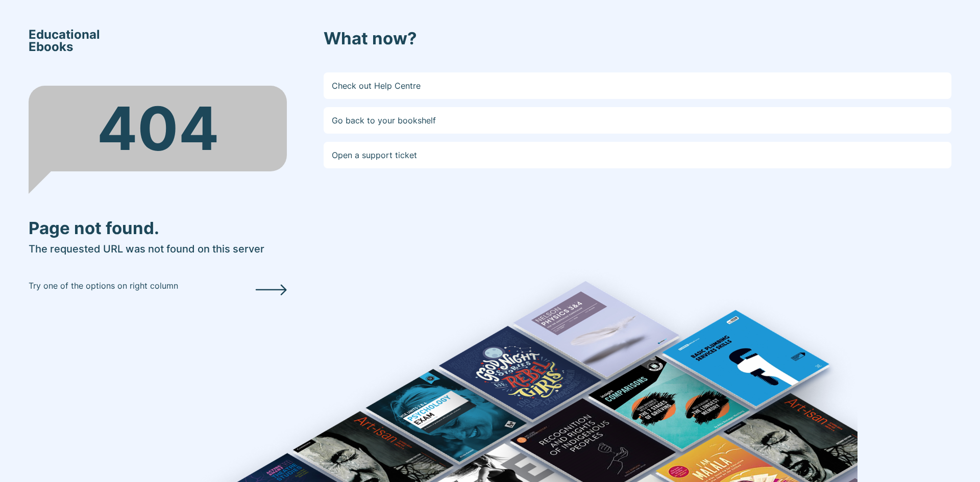  Describe the element at coordinates (157, 229) in the screenshot. I see `h3: Page not found.` at that location.